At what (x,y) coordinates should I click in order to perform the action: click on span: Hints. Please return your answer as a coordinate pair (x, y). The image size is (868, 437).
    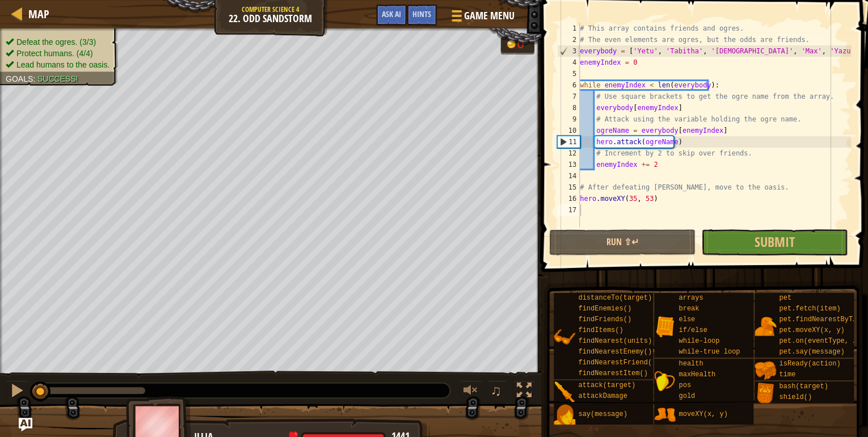
    Looking at the image, I should click on (421, 13).